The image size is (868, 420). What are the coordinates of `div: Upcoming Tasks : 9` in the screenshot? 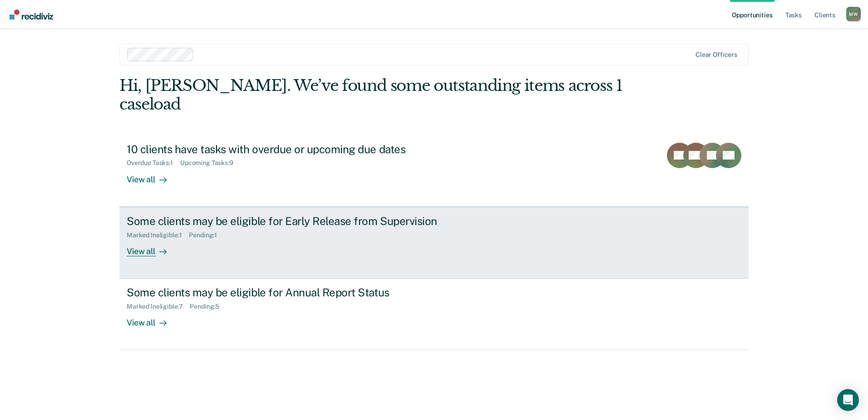 It's located at (210, 163).